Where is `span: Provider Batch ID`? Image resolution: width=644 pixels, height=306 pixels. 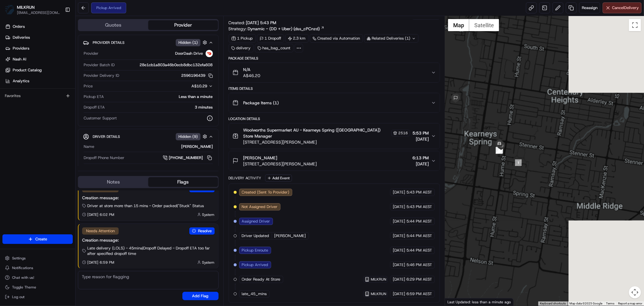 span: Provider Batch ID is located at coordinates (99, 65).